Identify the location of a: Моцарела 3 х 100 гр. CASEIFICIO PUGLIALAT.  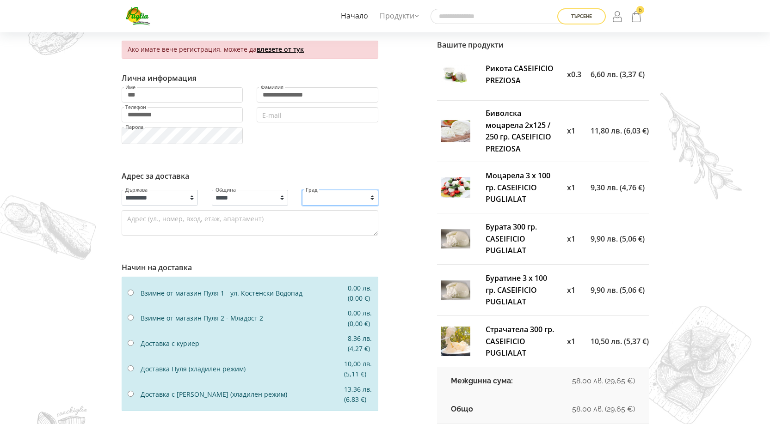
(518, 187).